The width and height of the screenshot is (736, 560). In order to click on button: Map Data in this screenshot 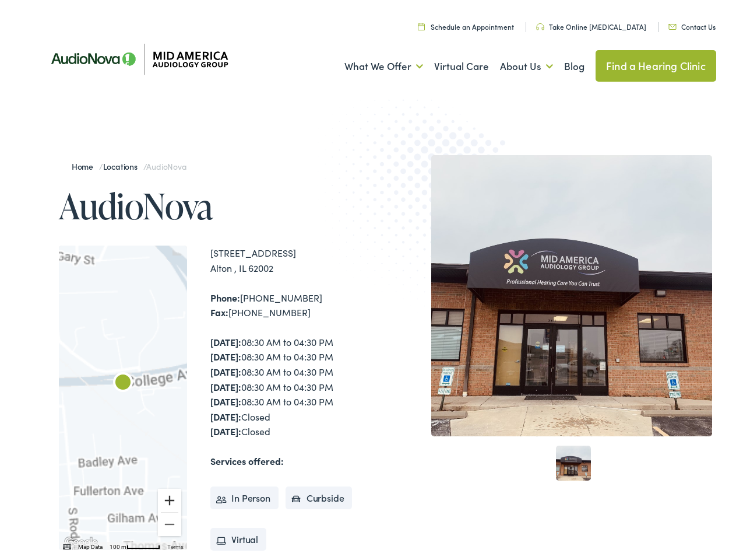, I will do `click(90, 543)`.